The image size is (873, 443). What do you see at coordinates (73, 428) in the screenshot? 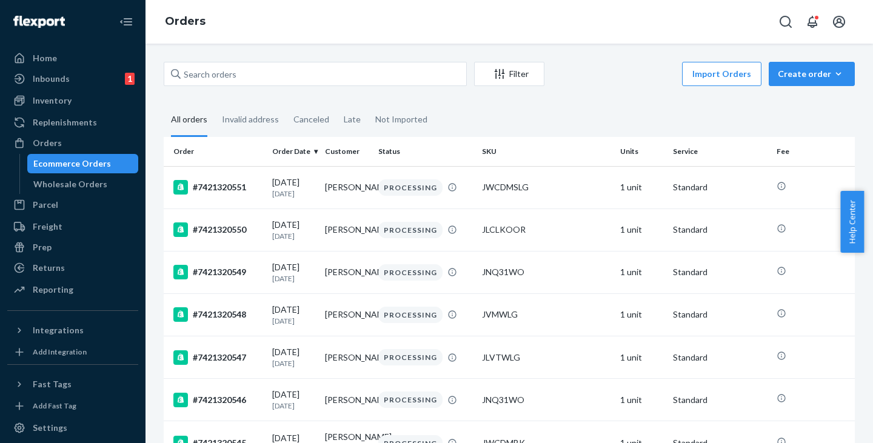
I see `a: Settings` at bounding box center [73, 428].